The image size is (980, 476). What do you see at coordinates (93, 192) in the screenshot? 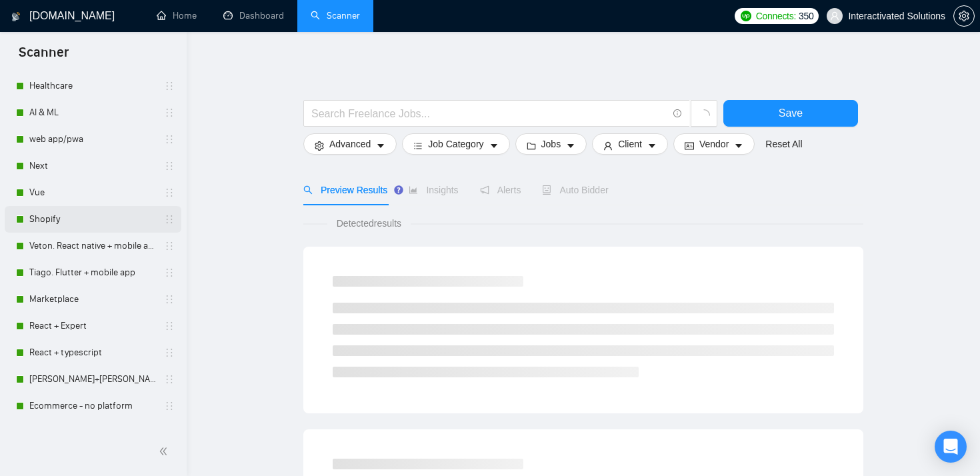
I see `a: Vue` at bounding box center [93, 192].